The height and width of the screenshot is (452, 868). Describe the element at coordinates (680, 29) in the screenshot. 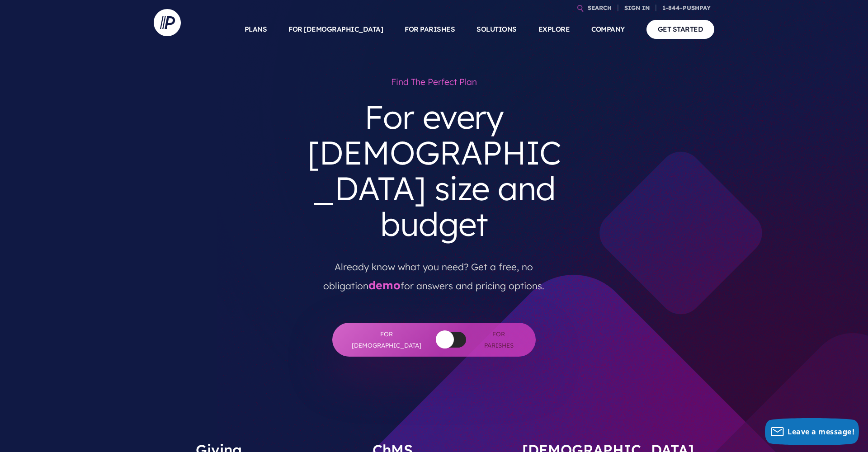

I see `a: GET STARTED` at that location.